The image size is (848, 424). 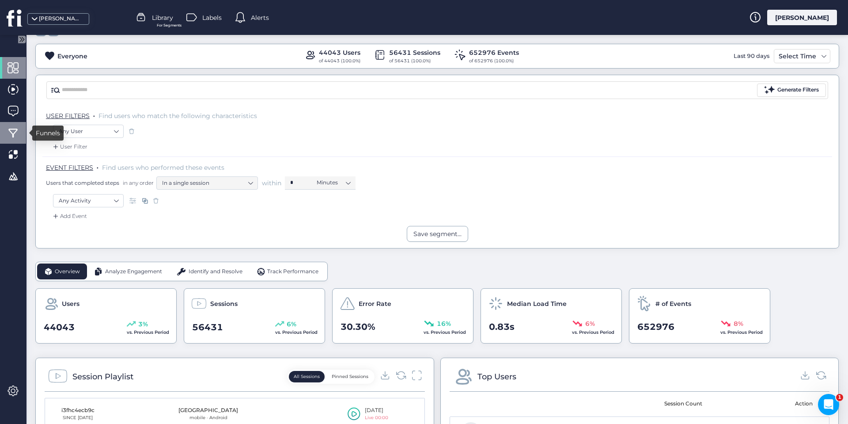 I want to click on mat-header-cell: Session Count, so click(x=684, y=404).